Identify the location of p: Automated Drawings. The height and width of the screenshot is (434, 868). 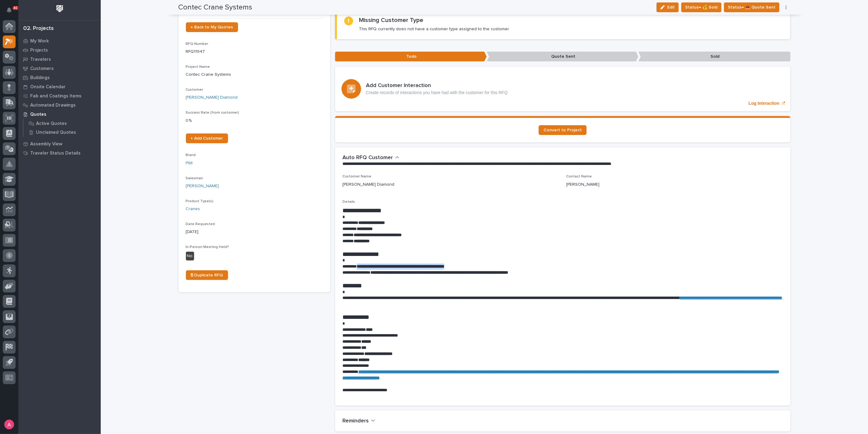
(53, 105).